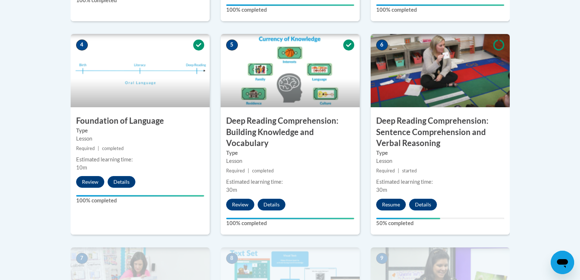 This screenshot has width=580, height=280. I want to click on span: started, so click(409, 171).